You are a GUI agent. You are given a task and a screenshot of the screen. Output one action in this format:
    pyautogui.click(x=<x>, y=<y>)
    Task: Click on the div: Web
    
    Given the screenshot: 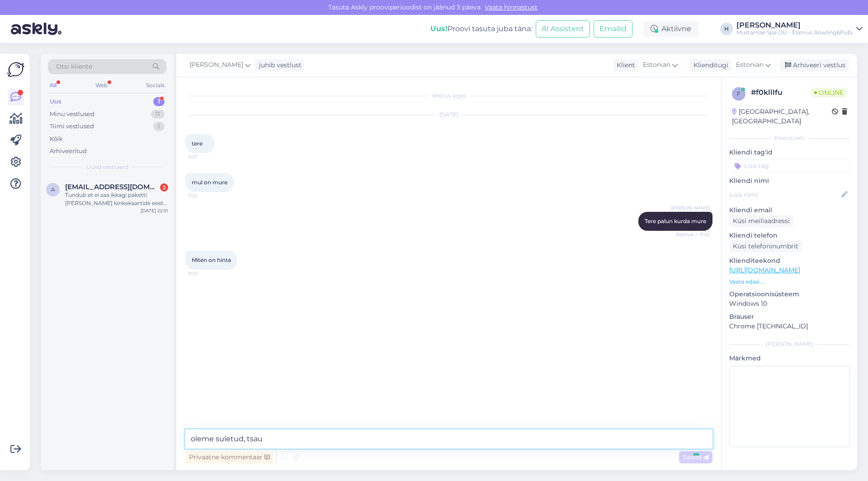 What is the action you would take?
    pyautogui.click(x=101, y=86)
    